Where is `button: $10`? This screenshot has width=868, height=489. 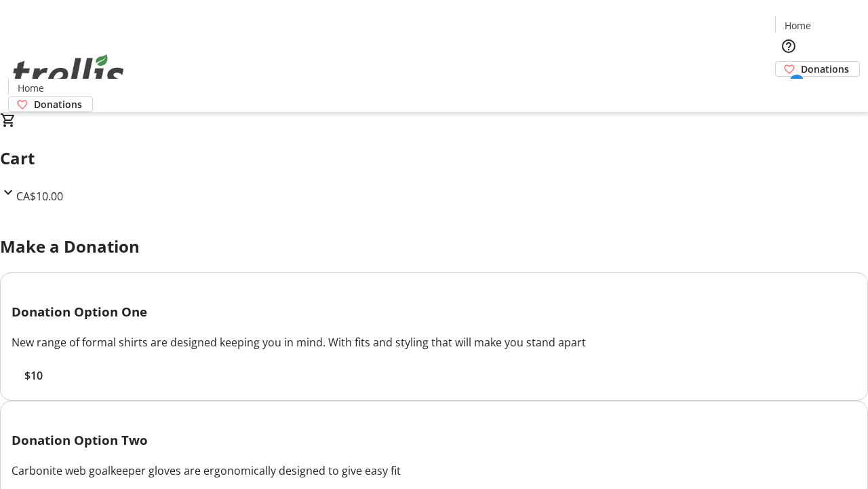 button: $10 is located at coordinates (34, 375).